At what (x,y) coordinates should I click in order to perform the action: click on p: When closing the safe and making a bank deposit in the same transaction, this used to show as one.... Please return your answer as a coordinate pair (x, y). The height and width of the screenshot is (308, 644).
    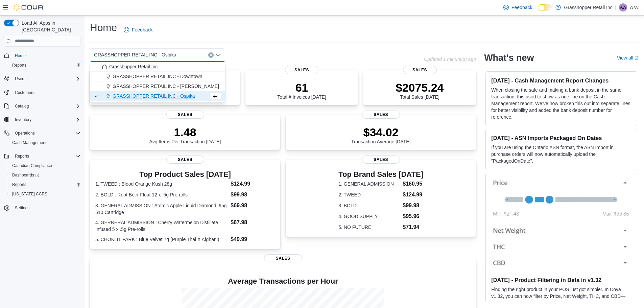
    Looking at the image, I should click on (561, 103).